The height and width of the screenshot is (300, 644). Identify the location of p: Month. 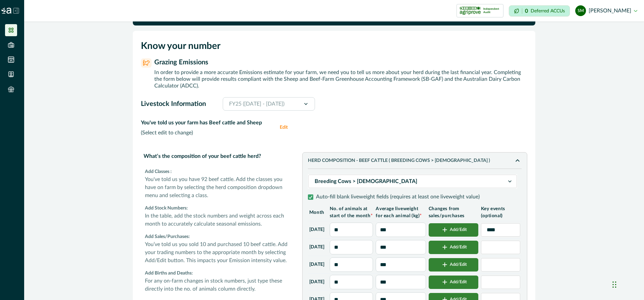
(318, 213).